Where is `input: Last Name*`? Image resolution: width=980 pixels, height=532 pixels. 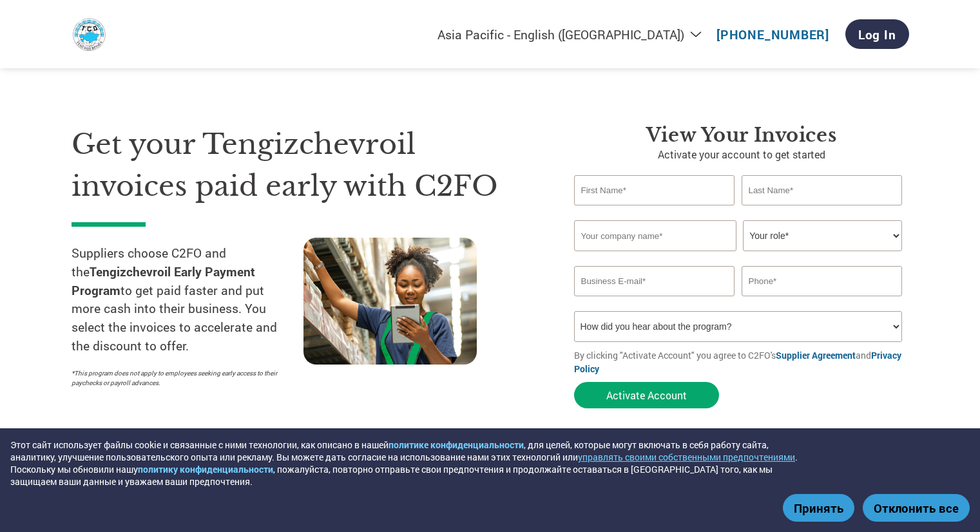 input: Last Name* is located at coordinates (822, 190).